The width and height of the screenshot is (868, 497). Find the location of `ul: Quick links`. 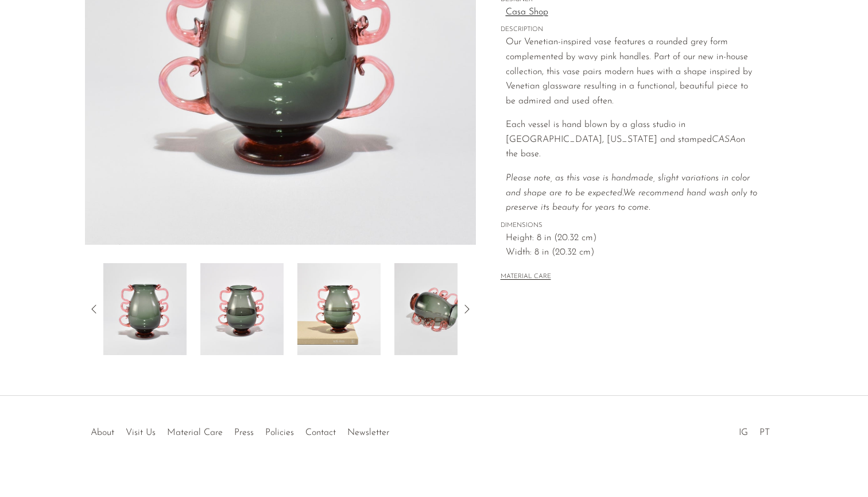

ul: Quick links is located at coordinates (240, 429).